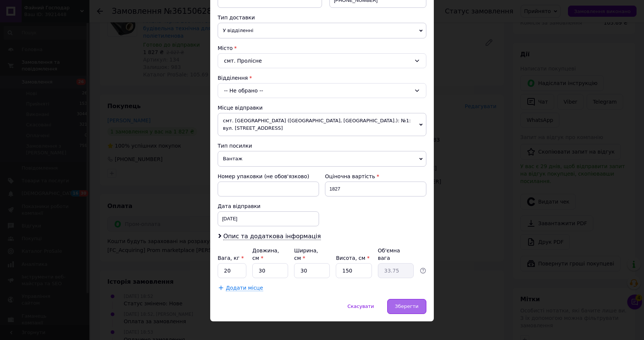  Describe the element at coordinates (268, 176) in the screenshot. I see `div: Номер упаковки (не обов'язково)` at that location.